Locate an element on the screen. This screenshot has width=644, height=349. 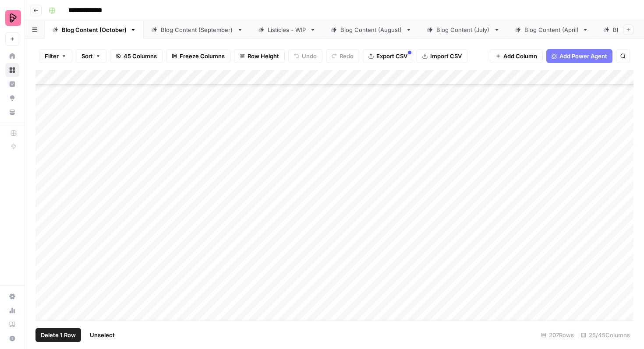
button: Undo is located at coordinates (306, 56).